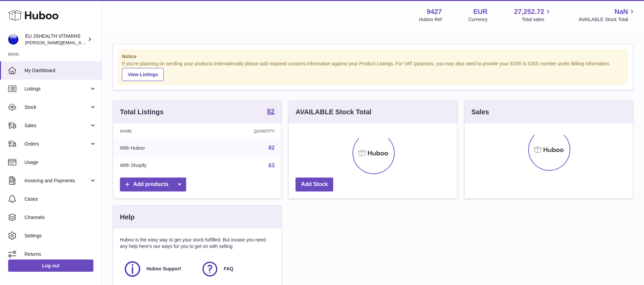 The image size is (644, 285). I want to click on span: Orders, so click(57, 144).